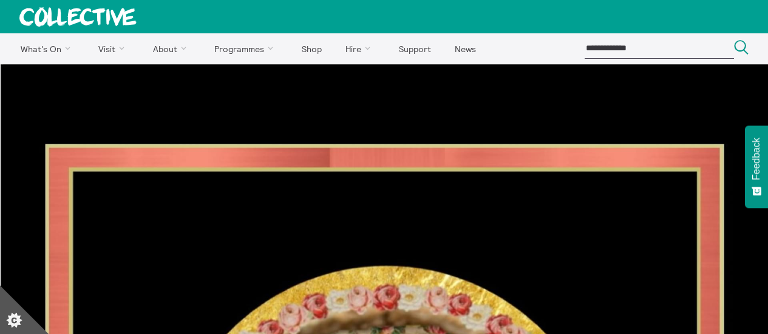  I want to click on a: About, so click(172, 49).